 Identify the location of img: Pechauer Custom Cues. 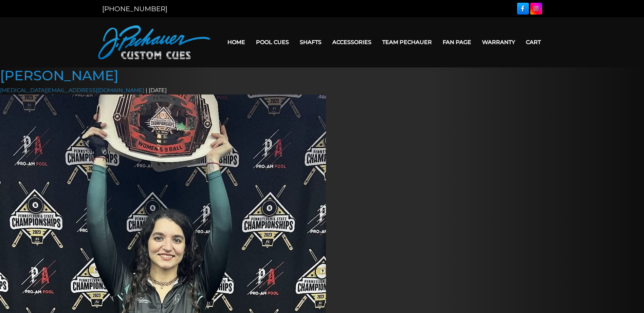
(154, 42).